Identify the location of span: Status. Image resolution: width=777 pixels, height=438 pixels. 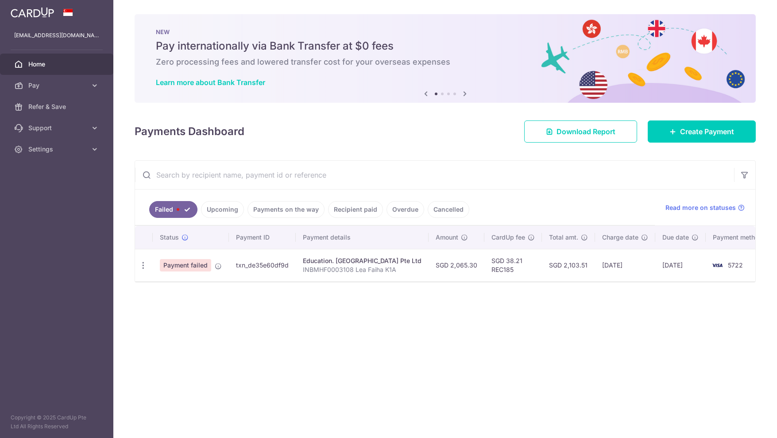
(169, 237).